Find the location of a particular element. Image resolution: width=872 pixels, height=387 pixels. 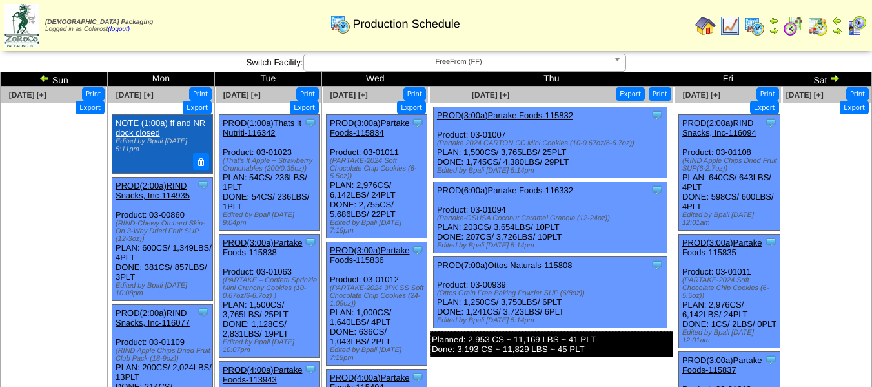

a: (logout) is located at coordinates (119, 29).